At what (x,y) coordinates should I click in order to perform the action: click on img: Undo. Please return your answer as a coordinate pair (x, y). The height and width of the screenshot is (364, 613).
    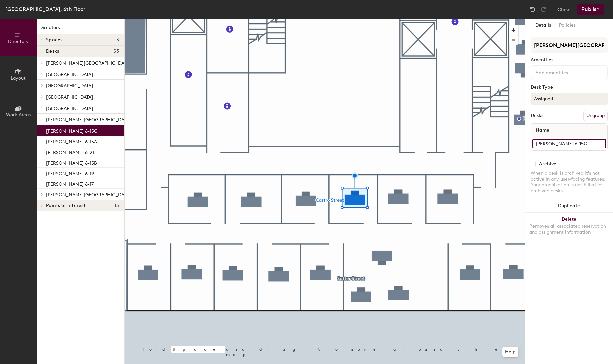
    Looking at the image, I should click on (532, 9).